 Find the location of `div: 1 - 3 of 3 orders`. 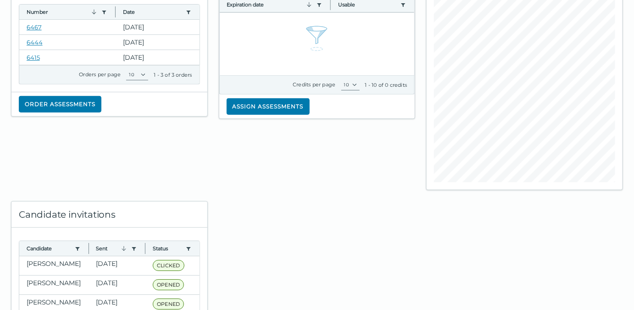

div: 1 - 3 of 3 orders is located at coordinates (172, 75).